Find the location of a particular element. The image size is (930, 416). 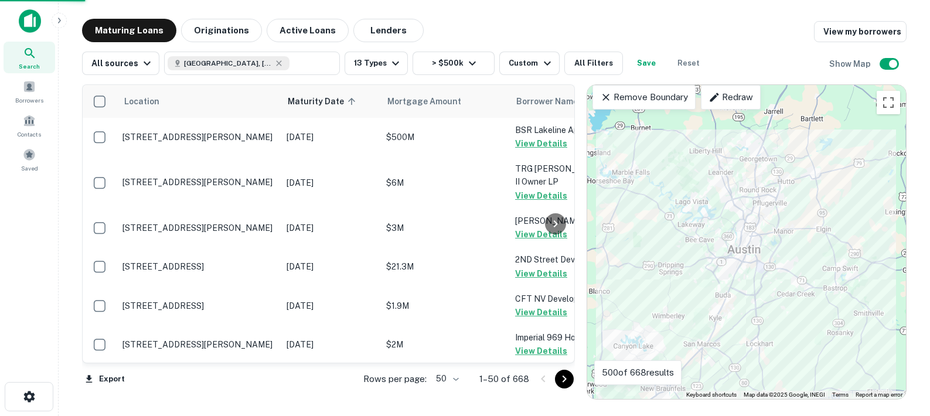

button: Keyboard shortcuts is located at coordinates (711, 395).